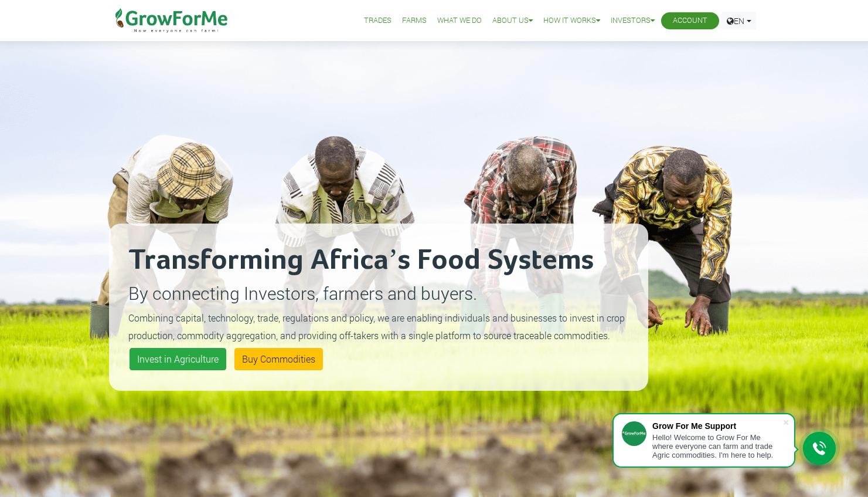 This screenshot has width=868, height=497. What do you see at coordinates (178, 359) in the screenshot?
I see `a: Invest in Agriculture` at bounding box center [178, 359].